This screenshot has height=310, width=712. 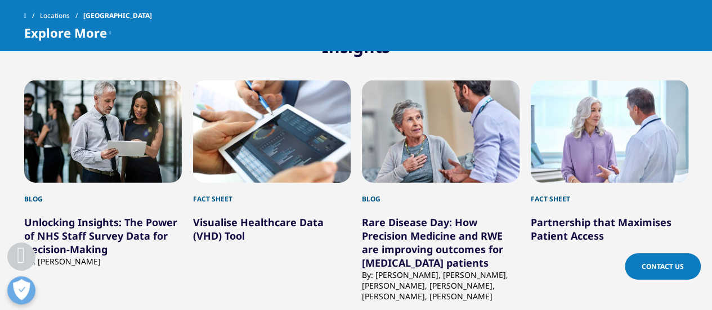 I want to click on span: Contact Us, so click(x=662, y=266).